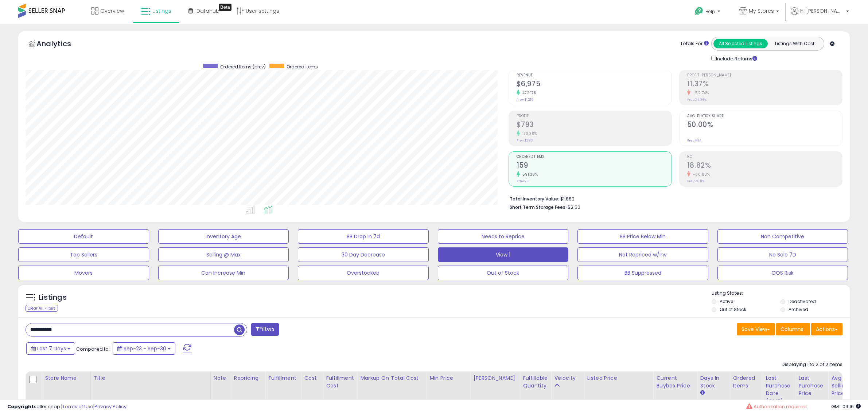 The height and width of the screenshot is (414, 868). I want to click on small: Prev: N/A, so click(694, 141).